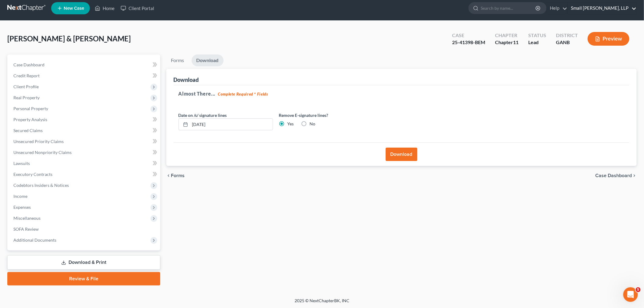 This screenshot has width=644, height=308. I want to click on a: Help, so click(557, 8).